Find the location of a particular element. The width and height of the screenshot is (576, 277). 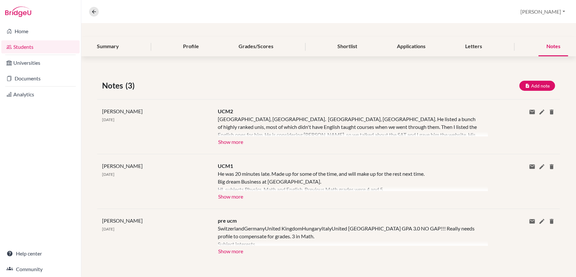

div: Notes is located at coordinates (554, 47).